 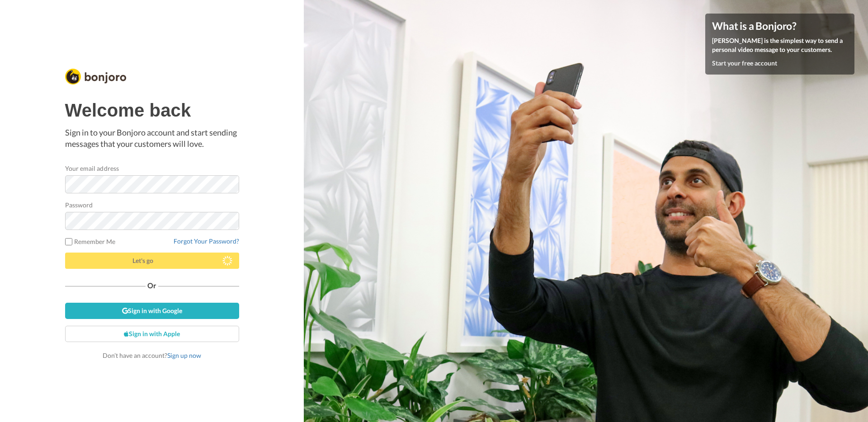 What do you see at coordinates (69, 242) in the screenshot?
I see `input: Remember Me` at bounding box center [69, 242].